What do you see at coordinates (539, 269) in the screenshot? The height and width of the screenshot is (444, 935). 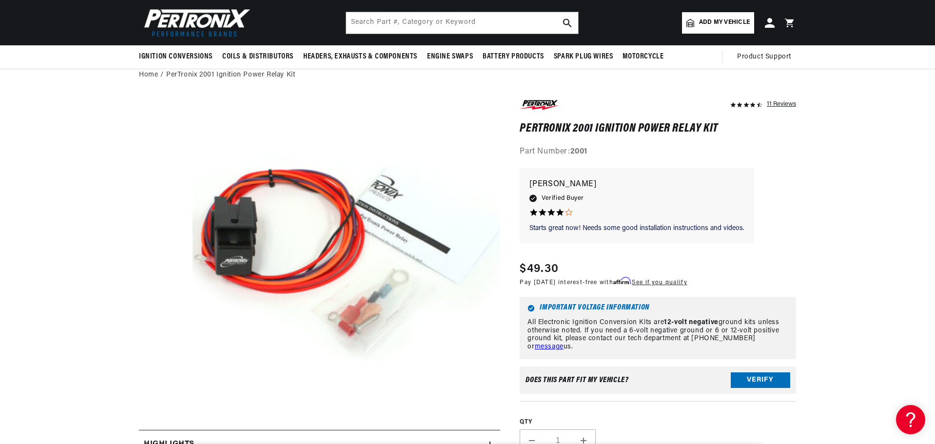 I see `span: $49.30` at bounding box center [539, 269].